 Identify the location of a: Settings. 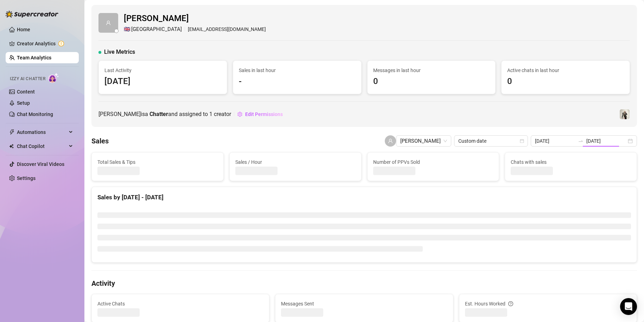
(26, 178).